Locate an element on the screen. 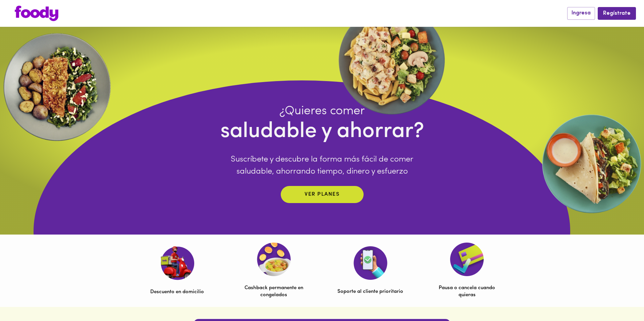  h4: ¿Quieres comer is located at coordinates (322, 111).